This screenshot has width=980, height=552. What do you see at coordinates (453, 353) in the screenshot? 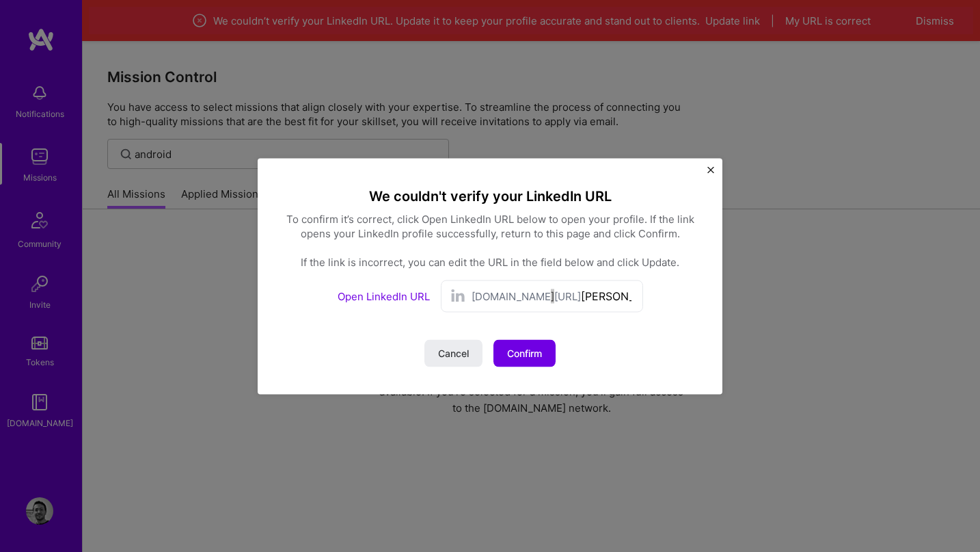
I see `span: Cancel` at bounding box center [453, 353].